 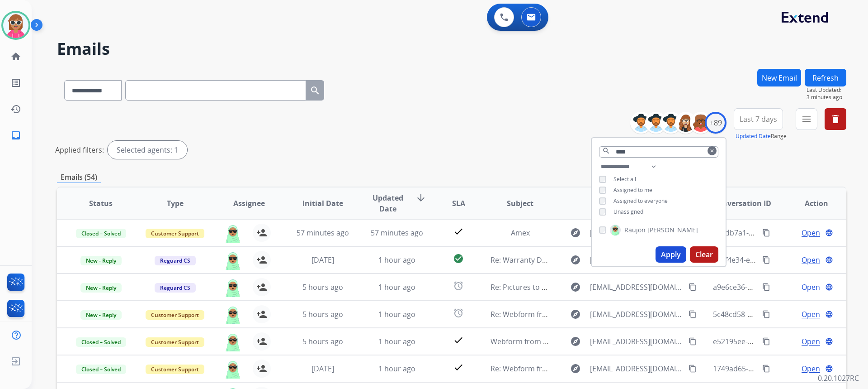 What do you see at coordinates (323, 341) in the screenshot?
I see `span: 5 hours ago` at bounding box center [323, 341].